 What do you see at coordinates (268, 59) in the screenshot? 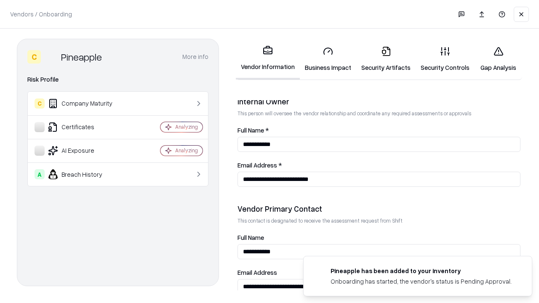
I see `a: Vendor Information` at bounding box center [268, 59].